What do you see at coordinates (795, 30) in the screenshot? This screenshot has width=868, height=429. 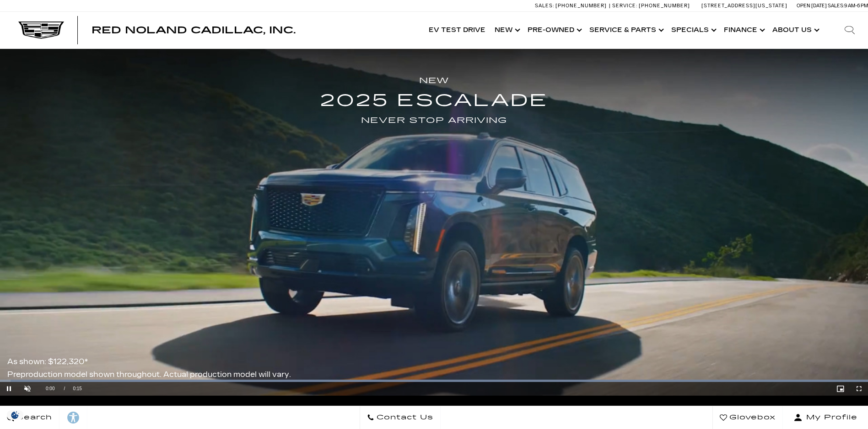 I see `a: About Us` at bounding box center [795, 30].